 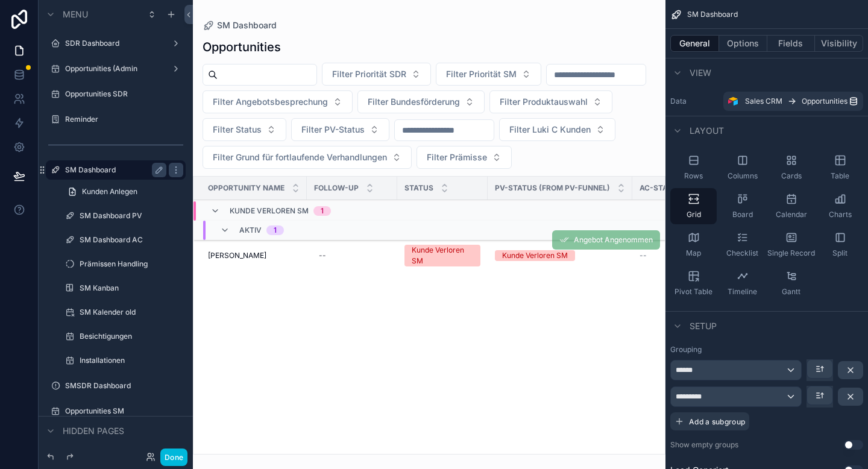 I want to click on button: Rows, so click(x=693, y=167).